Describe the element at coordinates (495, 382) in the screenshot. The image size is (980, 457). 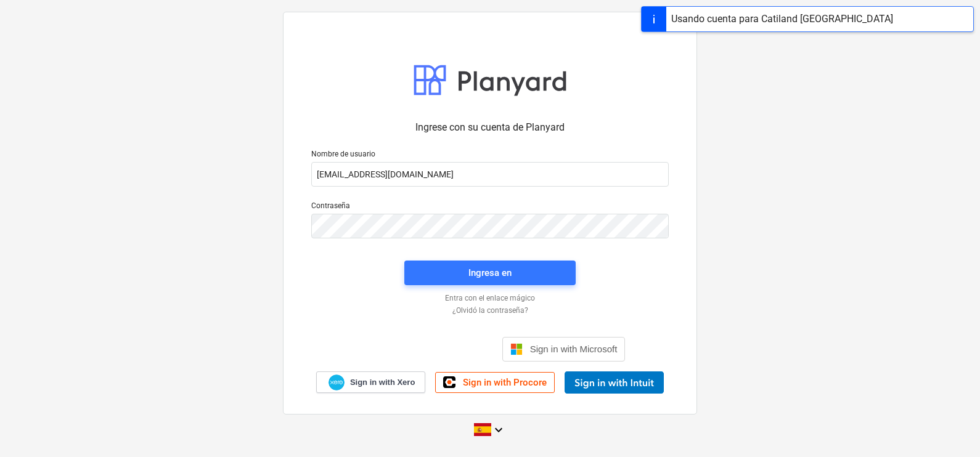
I see `a: Sign in with Procore` at that location.